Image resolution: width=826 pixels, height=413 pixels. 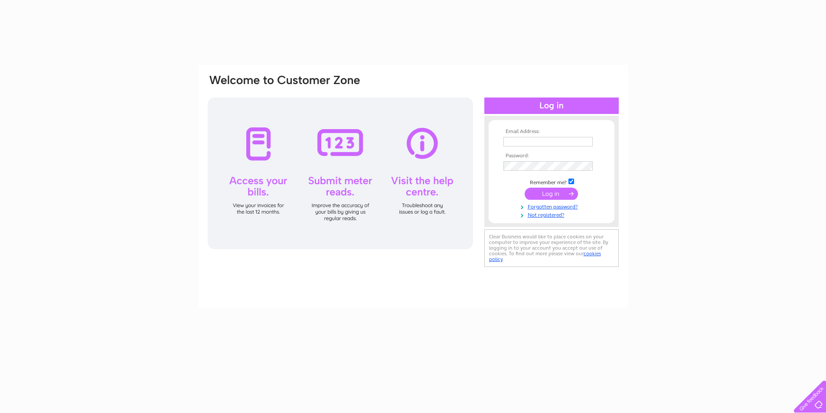 What do you see at coordinates (553, 214) in the screenshot?
I see `a: Not registered?` at bounding box center [553, 214].